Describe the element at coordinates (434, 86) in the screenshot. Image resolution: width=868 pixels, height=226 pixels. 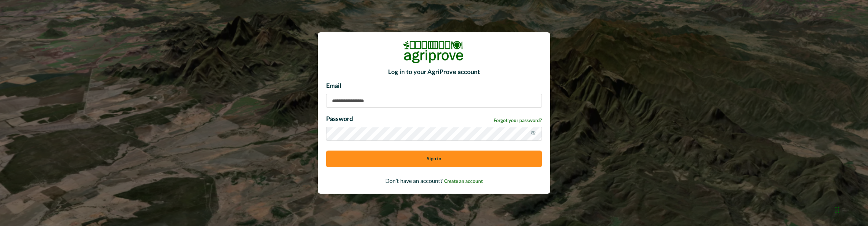
I see `p: Email` at that location.